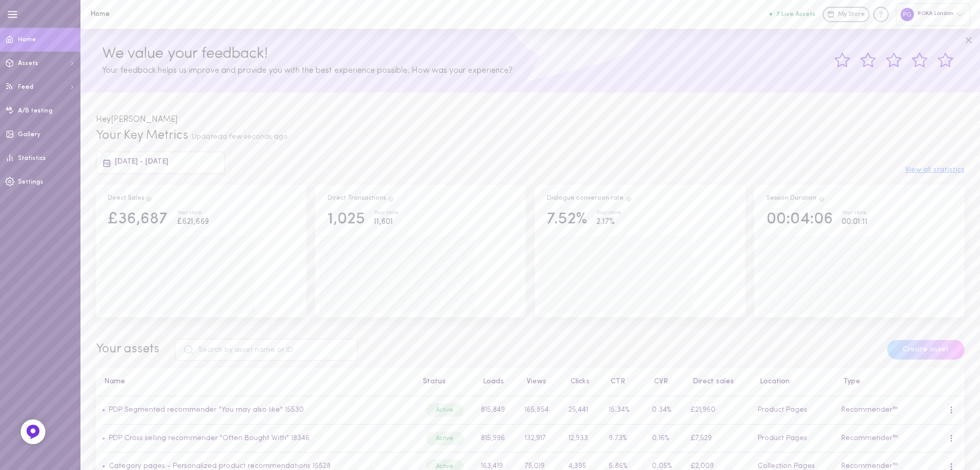 The image size is (980, 470). Describe the element at coordinates (386, 222) in the screenshot. I see `div: 11,601` at that location.